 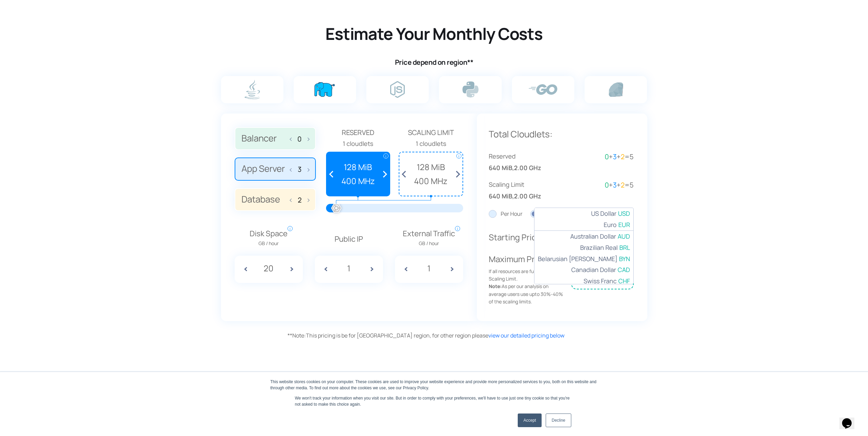 I want to click on img: java, so click(x=252, y=90).